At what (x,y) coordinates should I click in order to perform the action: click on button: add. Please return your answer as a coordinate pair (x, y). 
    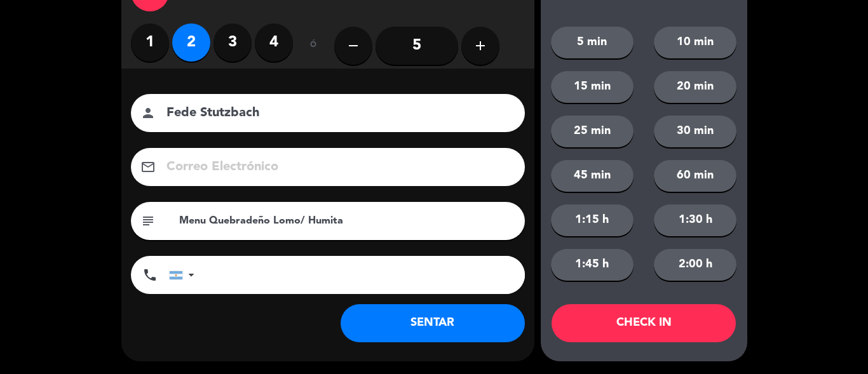
    Looking at the image, I should click on (480, 46).